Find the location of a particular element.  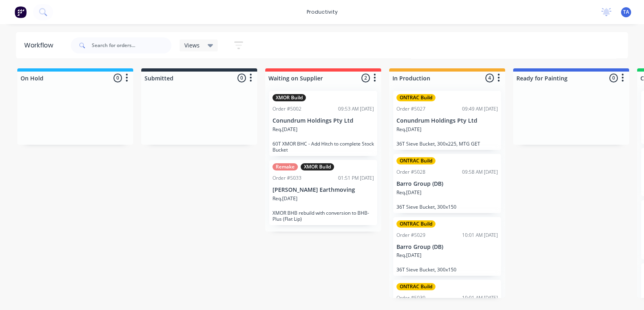

input: Search for orders... is located at coordinates (132, 46).